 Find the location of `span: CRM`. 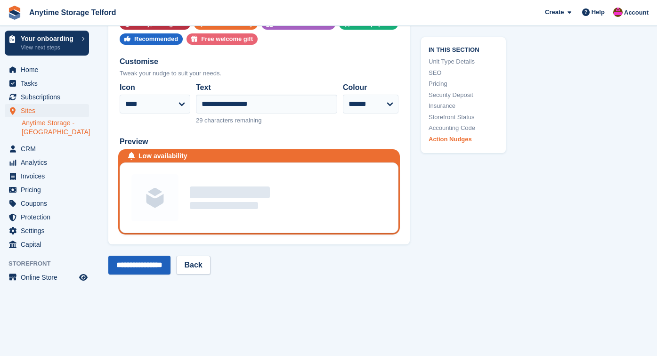

span: CRM is located at coordinates (49, 149).